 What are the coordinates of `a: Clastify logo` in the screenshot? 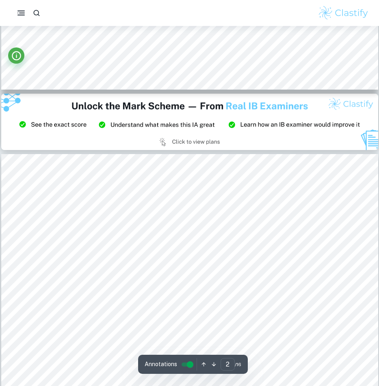 It's located at (343, 13).